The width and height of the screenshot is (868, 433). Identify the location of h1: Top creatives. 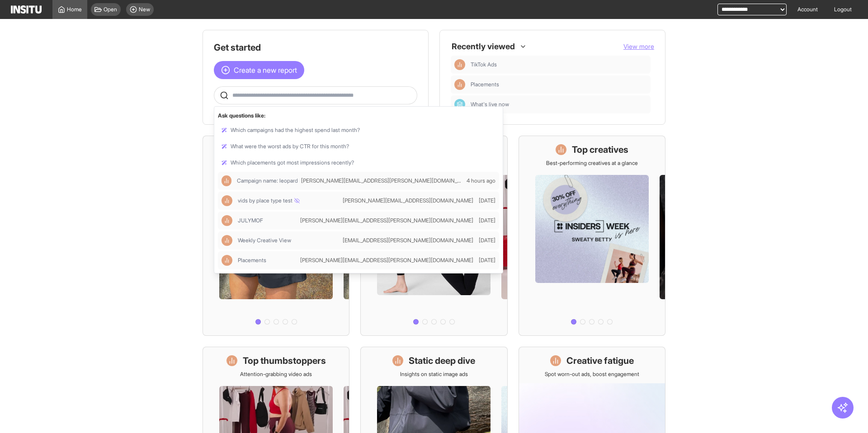
(600, 150).